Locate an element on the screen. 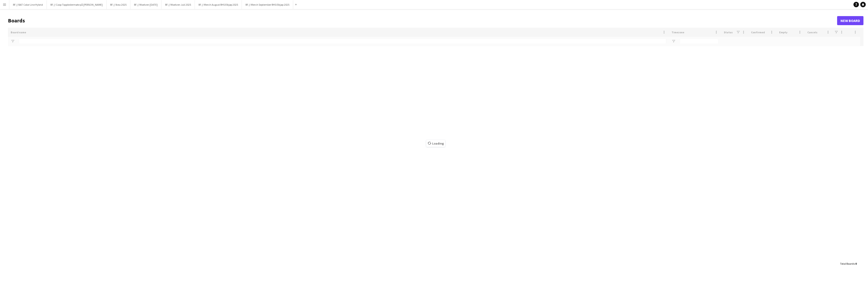 This screenshot has height=300, width=868. button: RF // Merch September RHS Elkjøp 2025 is located at coordinates (268, 4).